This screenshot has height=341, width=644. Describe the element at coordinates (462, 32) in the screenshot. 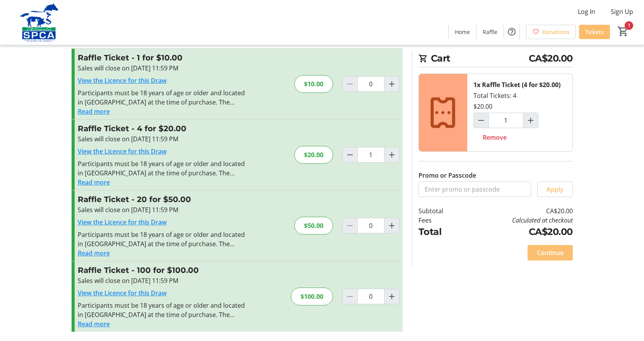

I see `a: Home` at that location.